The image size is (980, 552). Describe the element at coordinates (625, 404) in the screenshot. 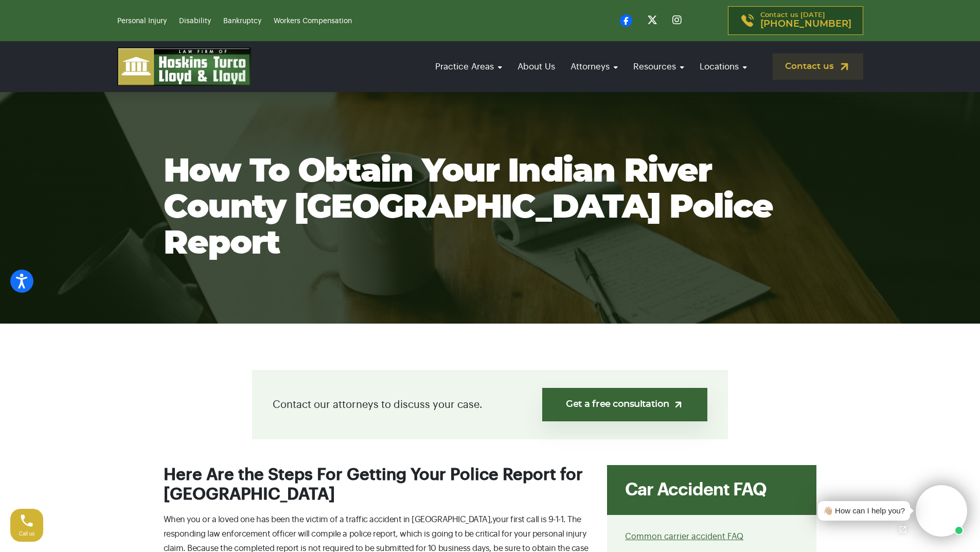

I see `a: Get a free consultation` at that location.